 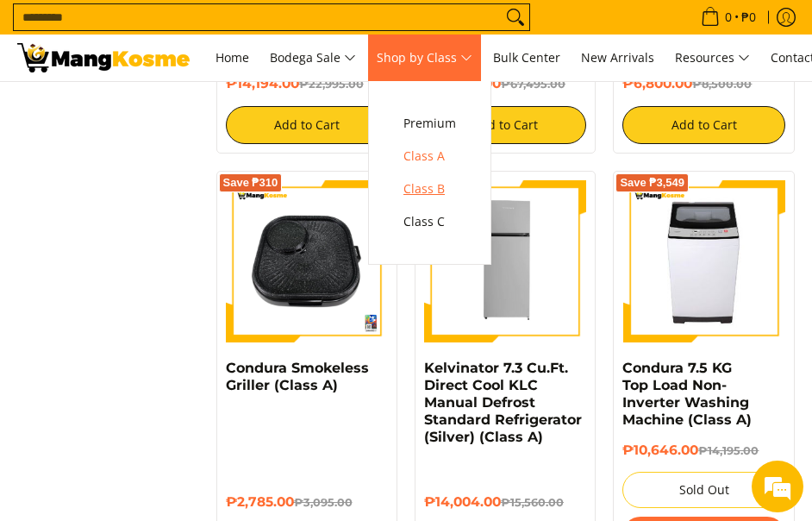 I want to click on div: Minimize live chat window, so click(x=304, y=30).